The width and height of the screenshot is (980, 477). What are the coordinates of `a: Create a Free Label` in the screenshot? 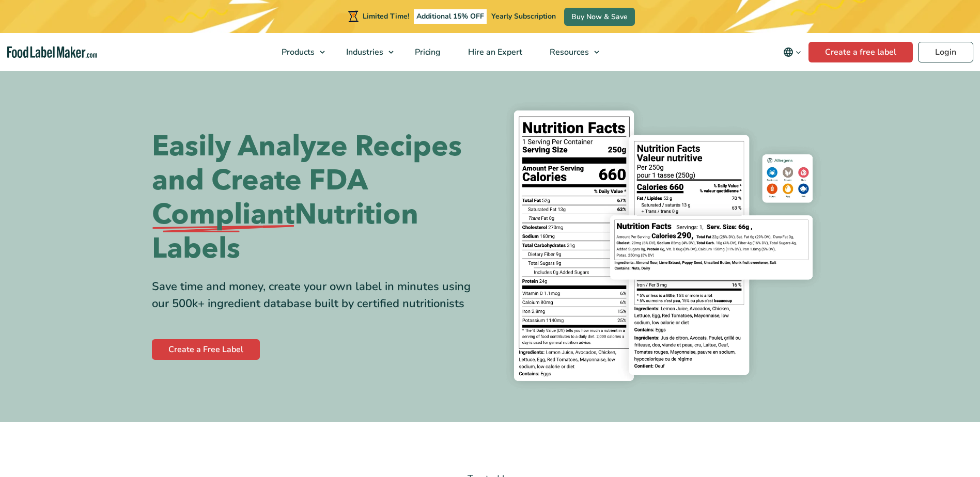 It's located at (206, 349).